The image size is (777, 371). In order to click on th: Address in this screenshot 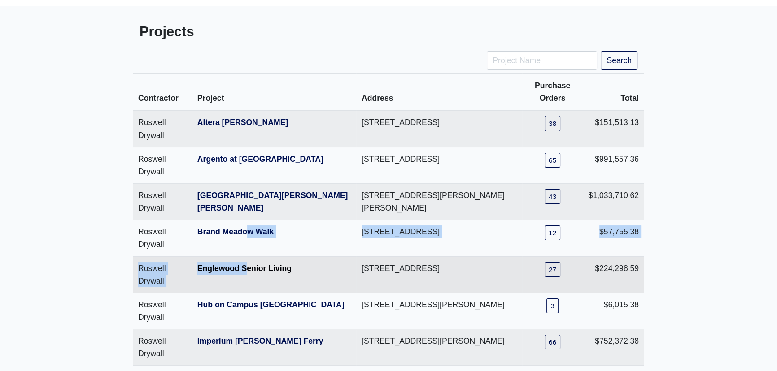, I will do `click(439, 92)`.